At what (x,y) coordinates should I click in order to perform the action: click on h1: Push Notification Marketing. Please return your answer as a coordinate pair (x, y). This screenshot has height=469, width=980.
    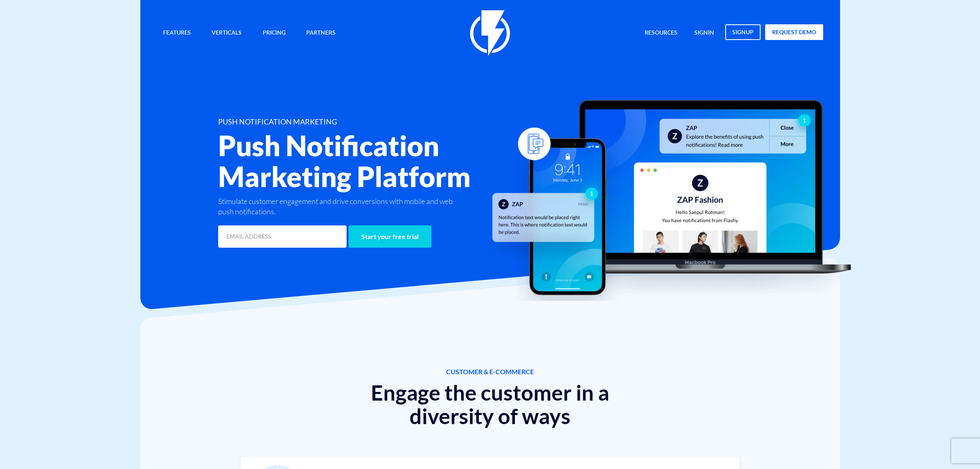
    Looking at the image, I should click on (379, 122).